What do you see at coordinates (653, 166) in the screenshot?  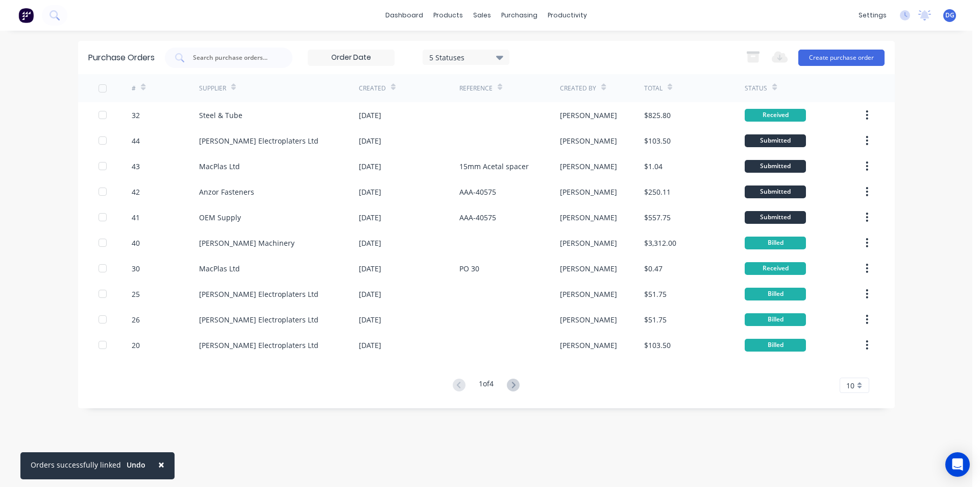 I see `div: $1.04` at bounding box center [653, 166].